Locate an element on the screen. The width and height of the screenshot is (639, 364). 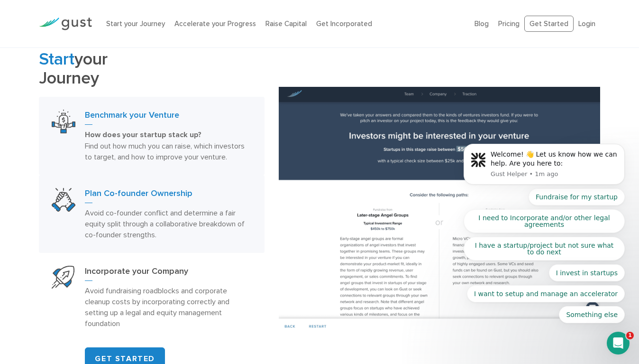
button: Quick reply: I want to setup and manage an accelerator is located at coordinates (96, 298).